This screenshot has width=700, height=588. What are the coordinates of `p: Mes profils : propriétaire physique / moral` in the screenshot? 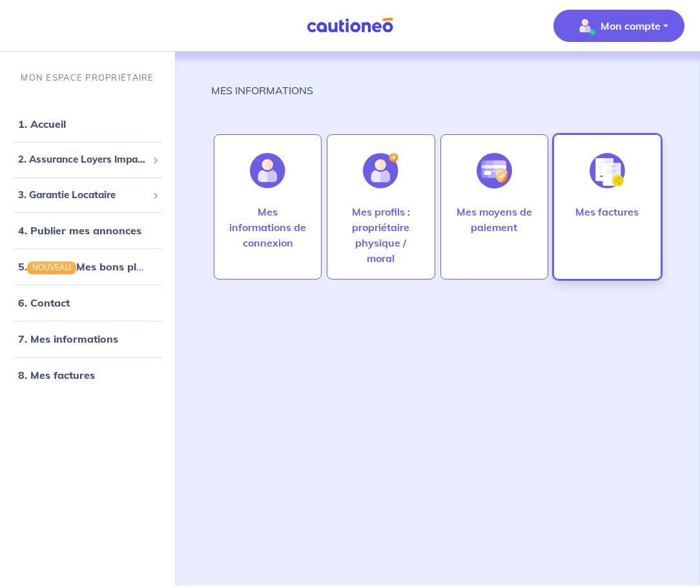 It's located at (381, 235).